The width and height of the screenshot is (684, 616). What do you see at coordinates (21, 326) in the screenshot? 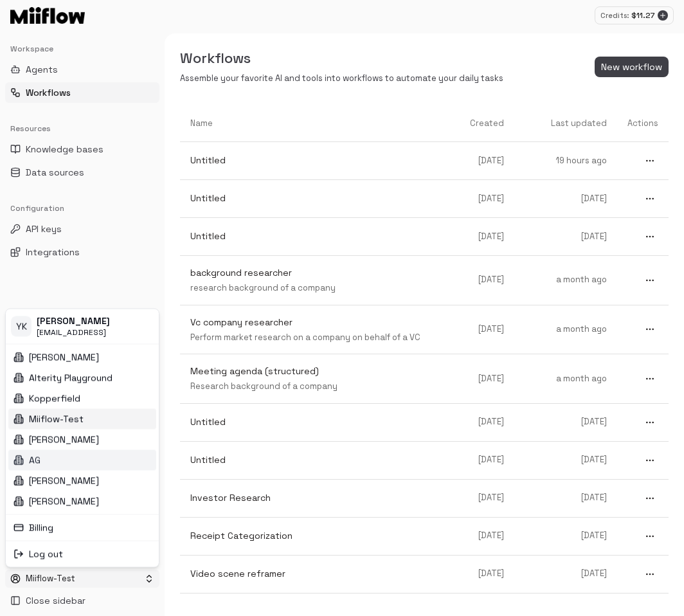
I see `span: YK` at bounding box center [21, 326].